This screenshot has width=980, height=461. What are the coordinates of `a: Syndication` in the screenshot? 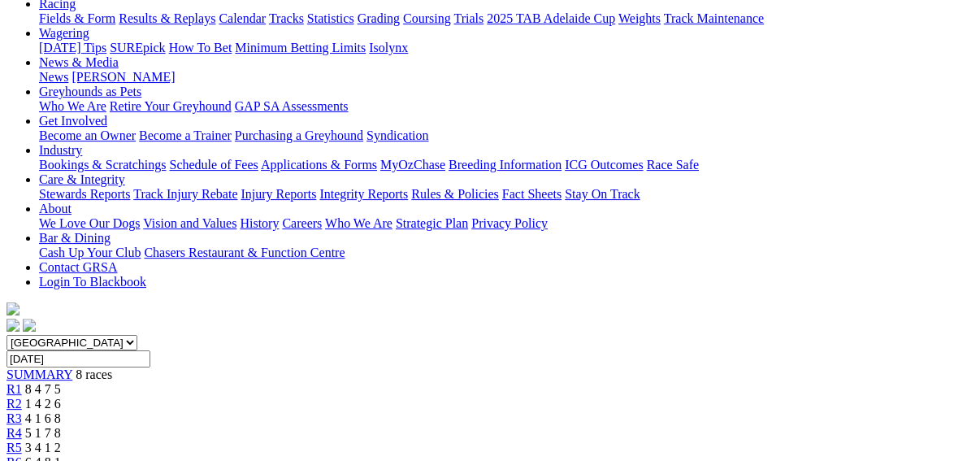 It's located at (397, 135).